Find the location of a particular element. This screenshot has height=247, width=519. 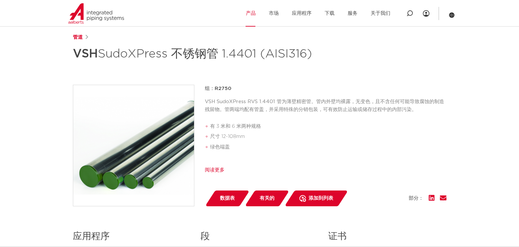

font: 绿色端盖 is located at coordinates (220, 147).